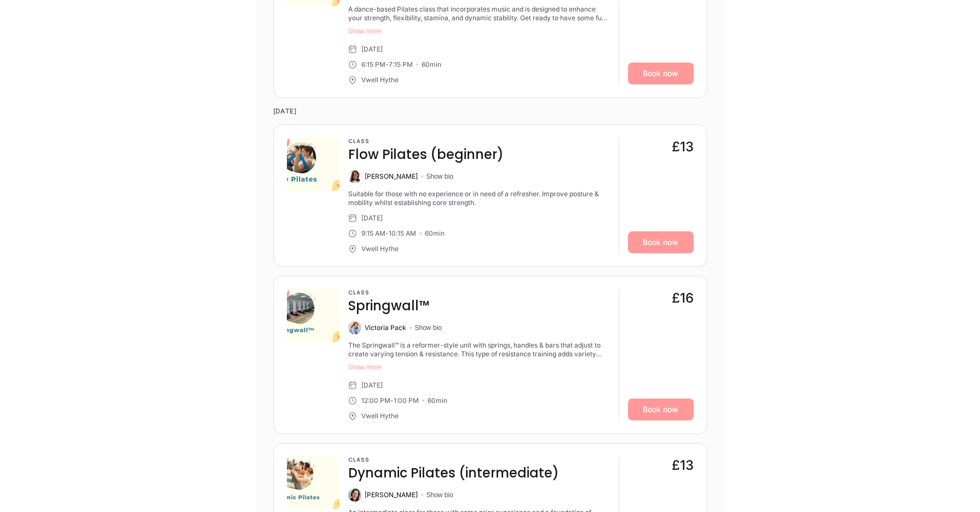 The image size is (980, 512). Describe the element at coordinates (313, 164) in the screenshot. I see `img: aa553f9f-2931-4451-b727-72da8bd8ddcb.png` at that location.